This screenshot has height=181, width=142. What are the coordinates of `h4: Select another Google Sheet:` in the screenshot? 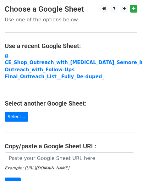 It's located at (71, 103).